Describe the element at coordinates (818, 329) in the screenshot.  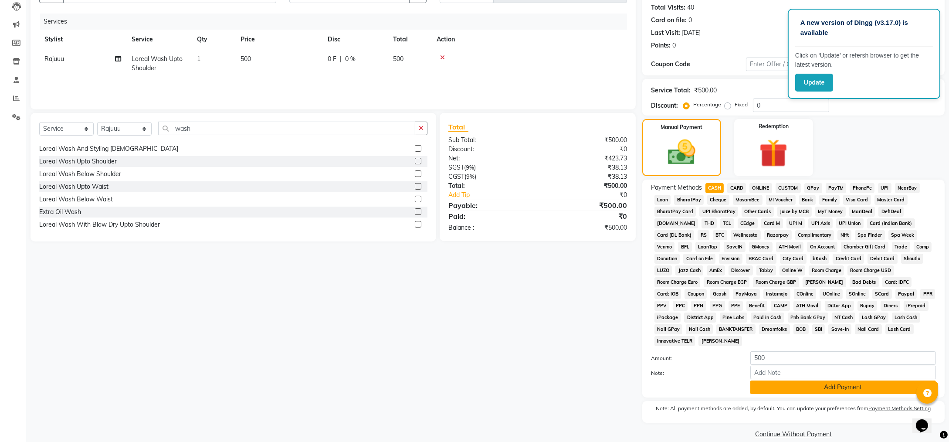
I see `span: SBI` at that location.